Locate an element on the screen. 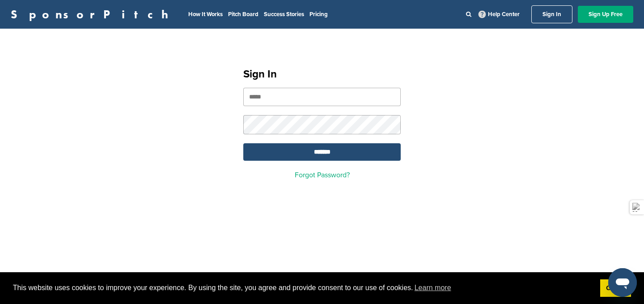 This screenshot has height=304, width=644. span: This website uses cookies to improve your experience. By using the site, you agree and provide co... is located at coordinates (303, 288).